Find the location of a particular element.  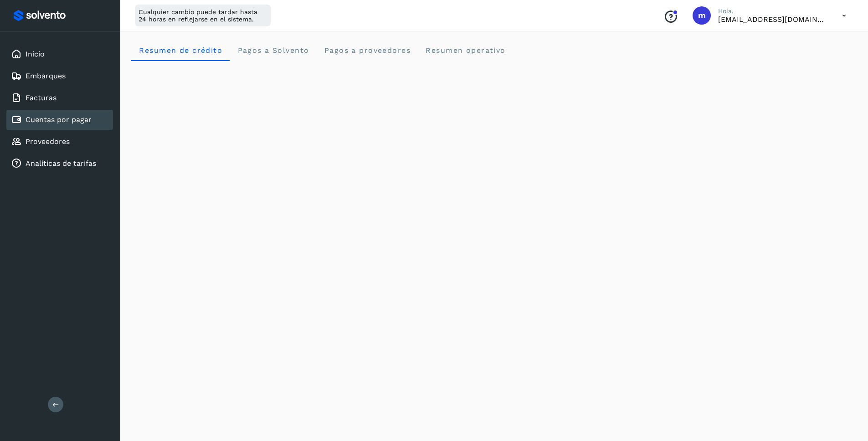

a: Inicio is located at coordinates (35, 54).